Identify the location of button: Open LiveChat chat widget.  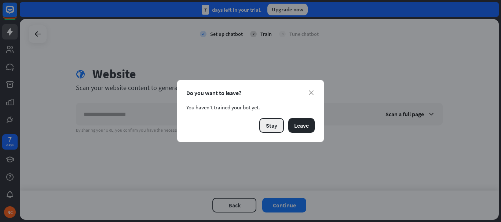
(17, 14).